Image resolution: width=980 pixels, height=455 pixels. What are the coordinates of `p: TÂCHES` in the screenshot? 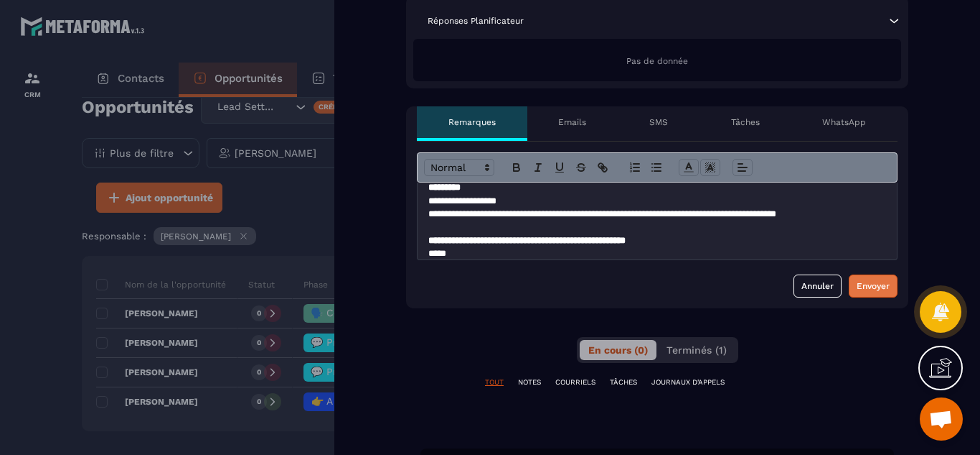 It's located at (623, 382).